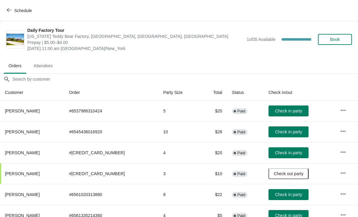 Image resolution: width=358 pixels, height=217 pixels. Describe the element at coordinates (214, 194) in the screenshot. I see `td: $22` at that location.